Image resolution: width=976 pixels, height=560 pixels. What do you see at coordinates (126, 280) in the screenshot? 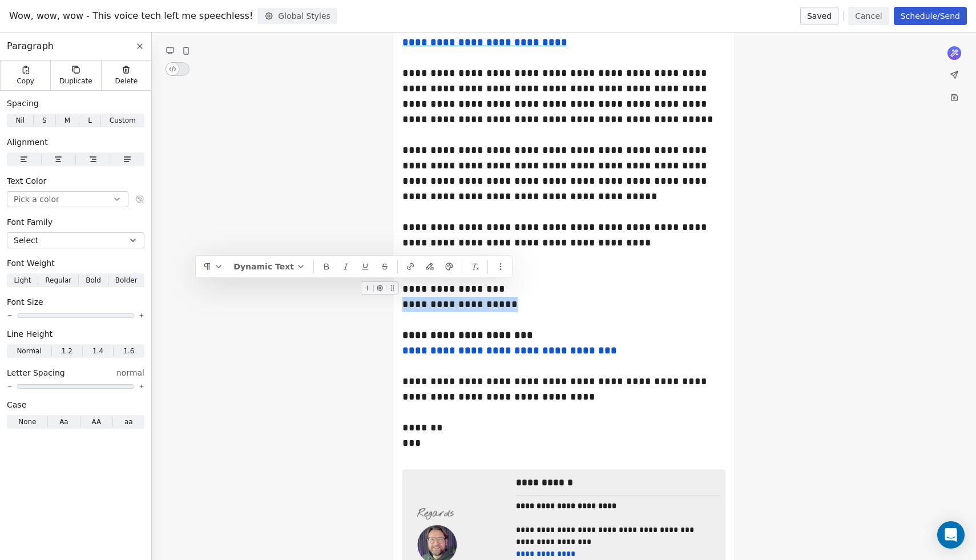
I see `span: Bolder` at bounding box center [126, 280].